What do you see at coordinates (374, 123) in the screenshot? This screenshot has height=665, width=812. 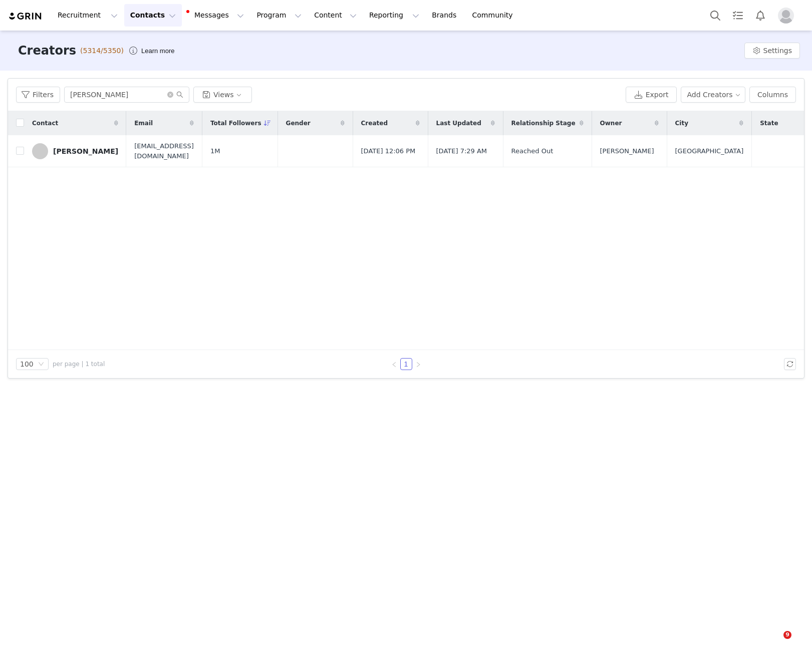 I see `span: Created` at bounding box center [374, 123].